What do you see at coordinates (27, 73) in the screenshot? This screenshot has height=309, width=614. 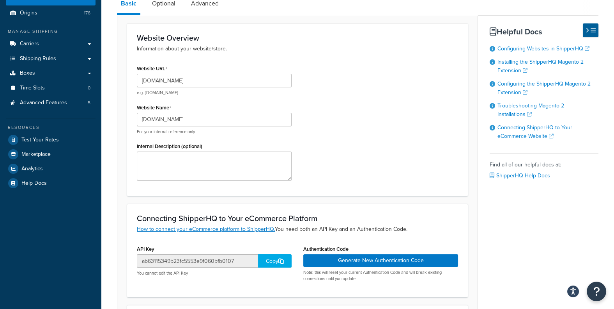 I see `span: Boxes` at bounding box center [27, 73].